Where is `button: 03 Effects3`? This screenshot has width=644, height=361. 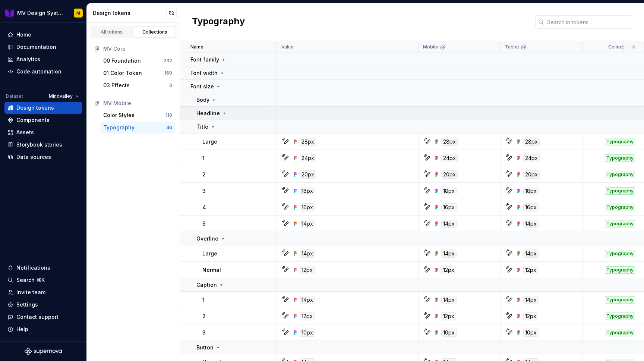 button: 03 Effects3 is located at coordinates (138, 85).